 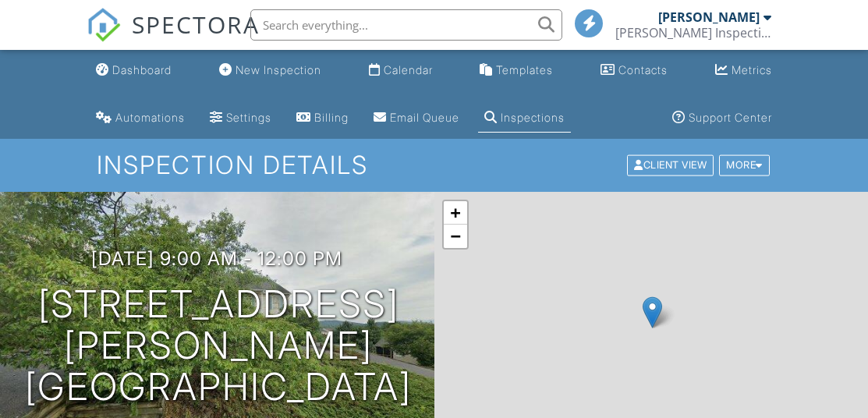 I want to click on a: SPECTORA, so click(x=173, y=38).